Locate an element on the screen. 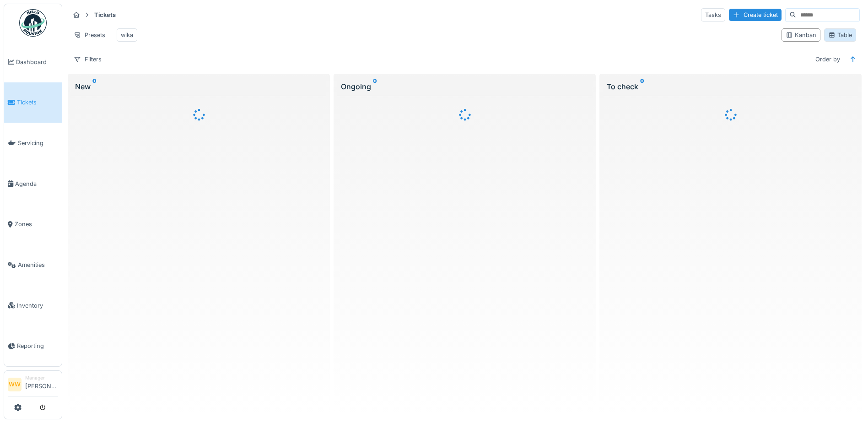 This screenshot has width=868, height=423. div: Order by is located at coordinates (827, 59).